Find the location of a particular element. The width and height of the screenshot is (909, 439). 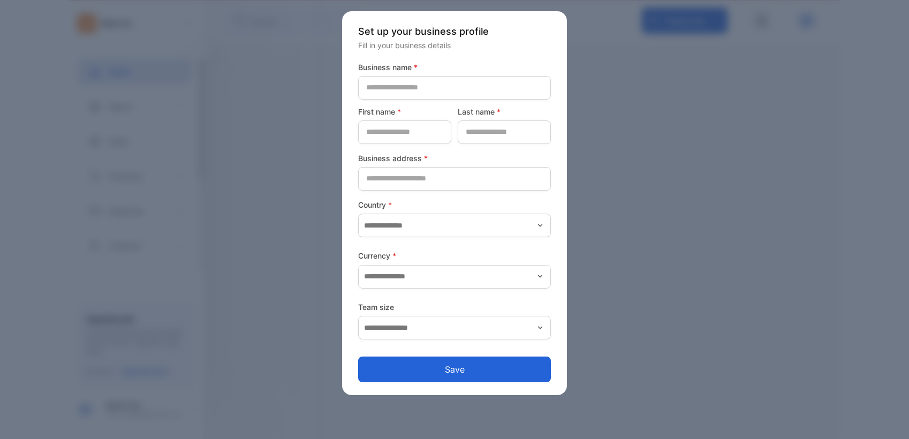

p: Set up your business profile is located at coordinates (454, 31).